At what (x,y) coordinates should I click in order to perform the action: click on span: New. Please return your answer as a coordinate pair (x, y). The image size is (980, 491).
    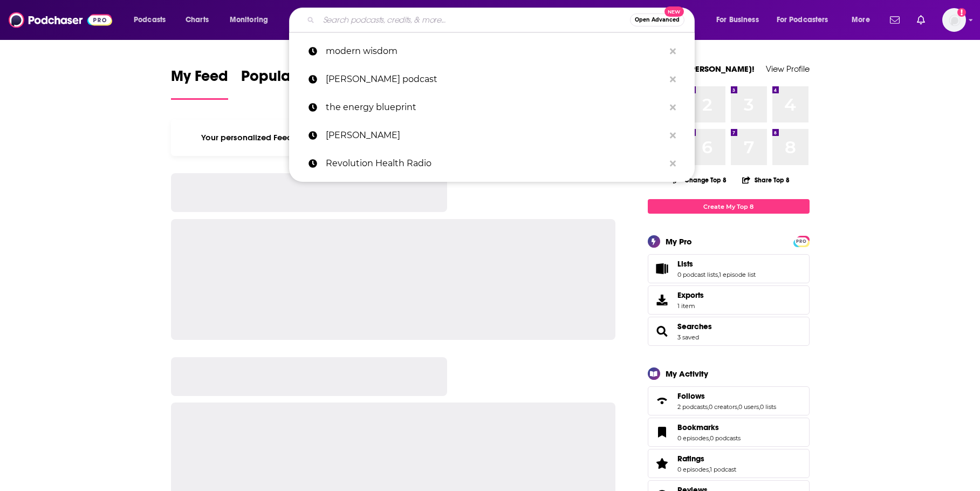
    Looking at the image, I should click on (674, 11).